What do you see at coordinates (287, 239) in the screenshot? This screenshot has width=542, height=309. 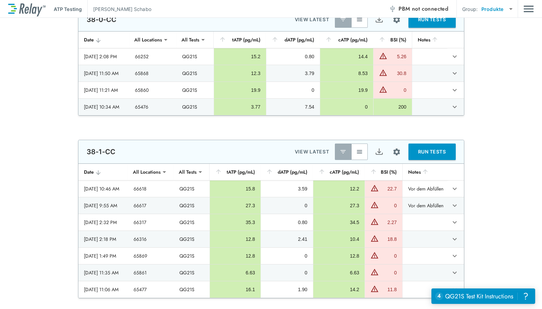 I see `div: 2.41` at bounding box center [287, 239].